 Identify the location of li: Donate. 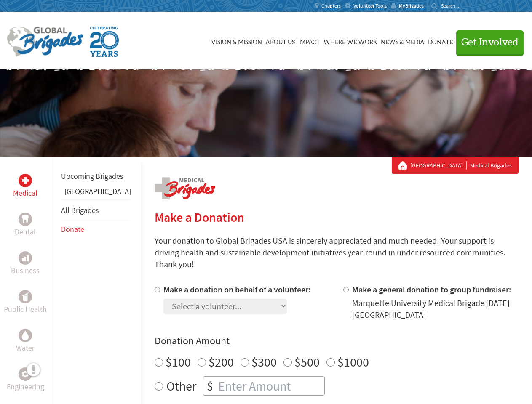
(96, 229).